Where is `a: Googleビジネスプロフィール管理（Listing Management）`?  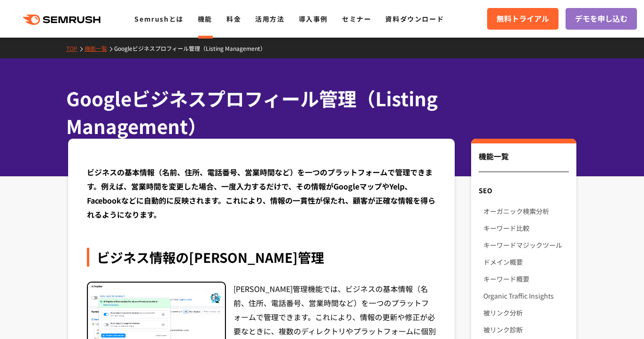 a: Googleビジネスプロフィール管理（Listing Management） is located at coordinates (193, 48).